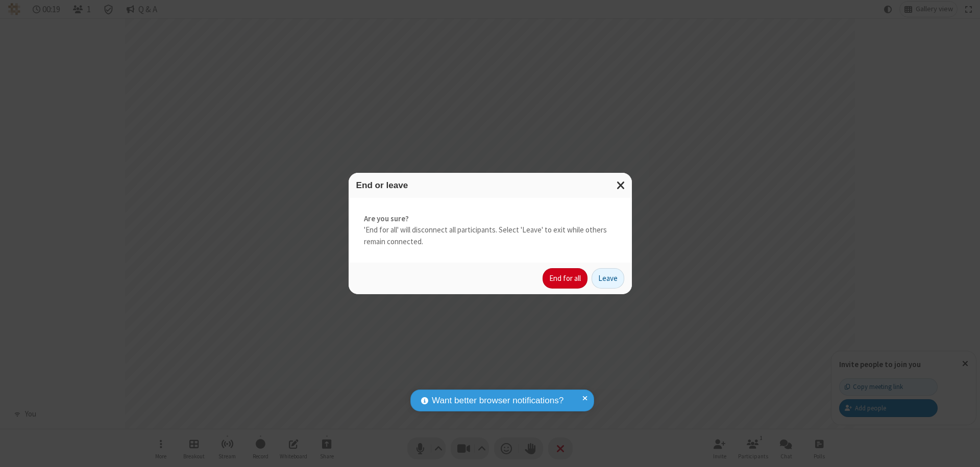 Image resolution: width=980 pixels, height=467 pixels. What do you see at coordinates (490, 219) in the screenshot?
I see `strong: Are you sure?` at bounding box center [490, 219].